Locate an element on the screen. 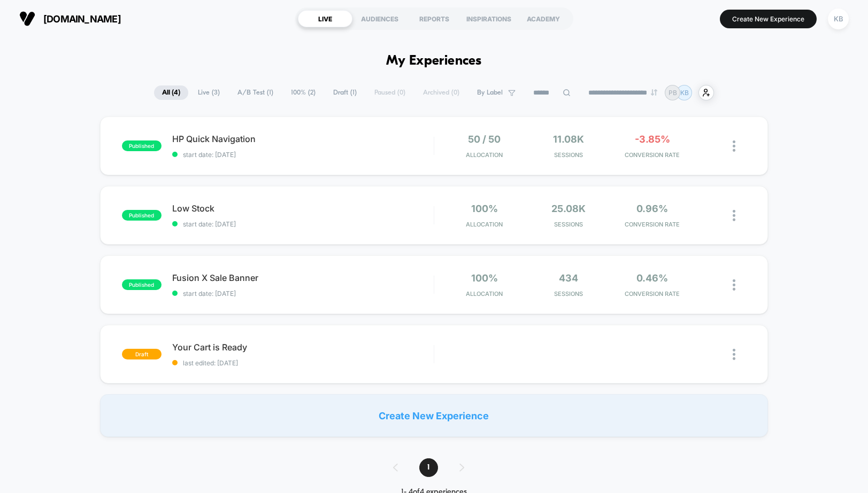 This screenshot has width=868, height=493. span: 11.08k is located at coordinates (569, 139).